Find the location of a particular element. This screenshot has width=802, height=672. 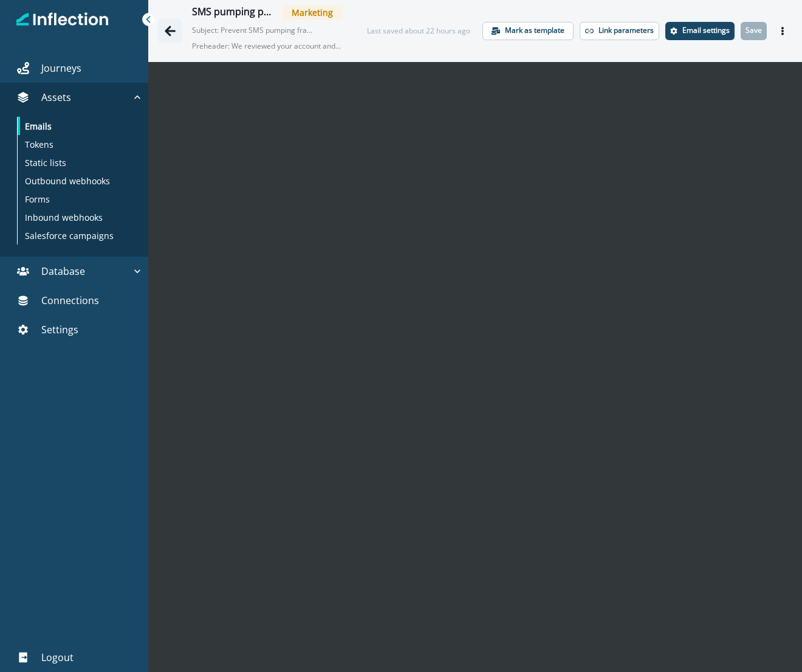

span: Marketing is located at coordinates (313, 12).